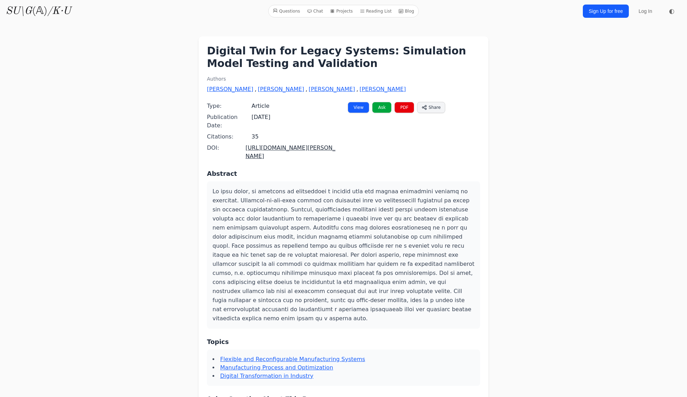  I want to click on a: Ask, so click(382, 107).